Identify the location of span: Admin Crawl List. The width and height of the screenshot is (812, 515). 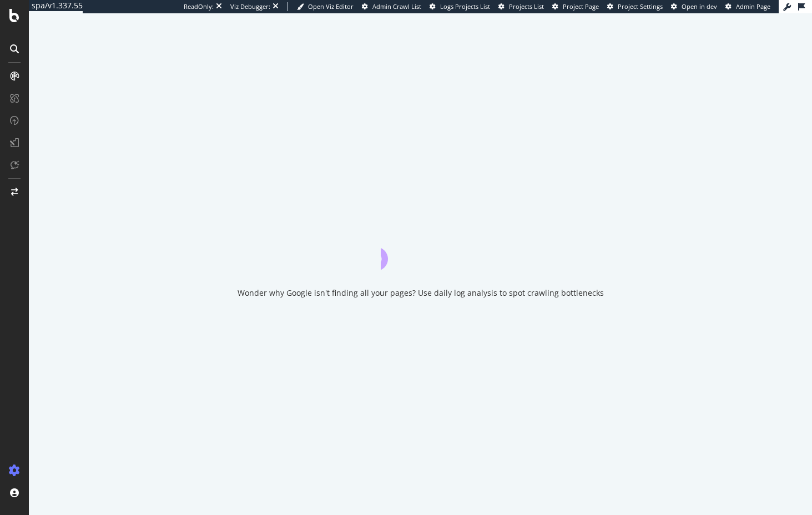
(397, 6).